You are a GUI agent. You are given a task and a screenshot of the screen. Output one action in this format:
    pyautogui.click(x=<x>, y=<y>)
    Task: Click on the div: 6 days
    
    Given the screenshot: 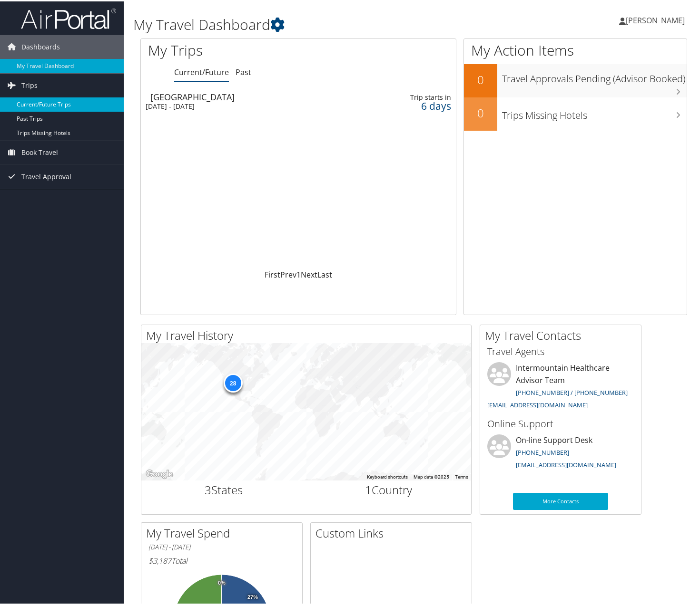 What is the action you would take?
    pyautogui.click(x=418, y=105)
    